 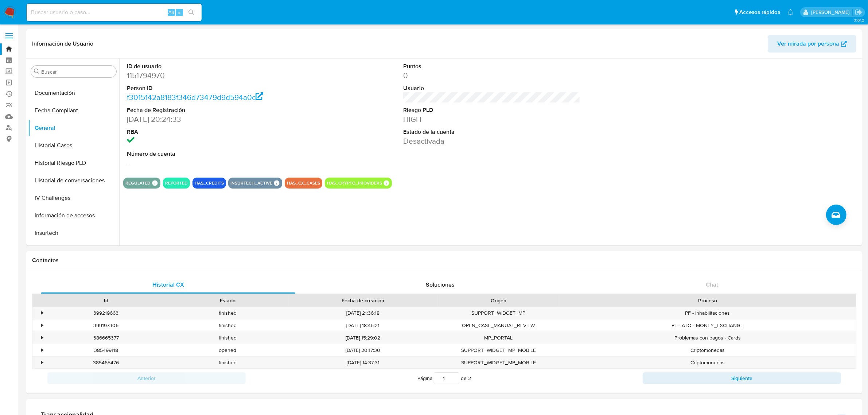 I want to click on div: Proceso, so click(x=708, y=300).